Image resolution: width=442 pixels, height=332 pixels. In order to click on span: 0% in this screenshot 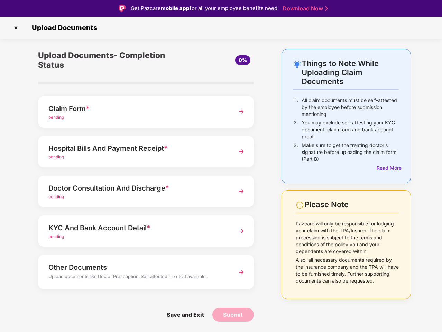, I will do `click(243, 60)`.